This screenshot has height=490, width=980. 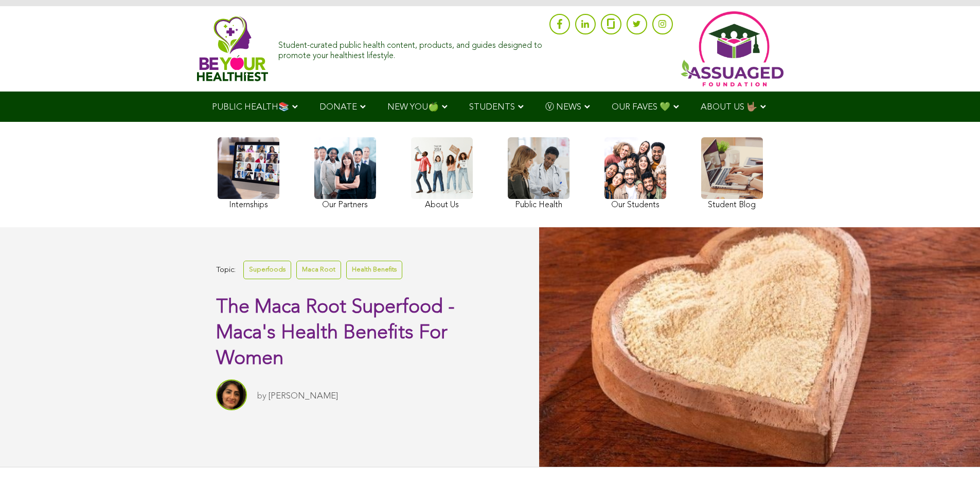 What do you see at coordinates (641, 107) in the screenshot?
I see `span: OUR FAVES 💚` at bounding box center [641, 107].